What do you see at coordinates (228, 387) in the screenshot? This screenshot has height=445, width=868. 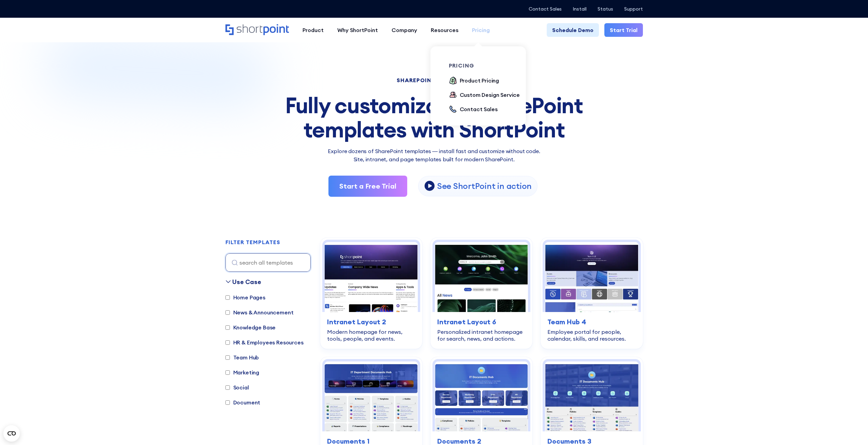 I see `input: Social` at bounding box center [228, 387].